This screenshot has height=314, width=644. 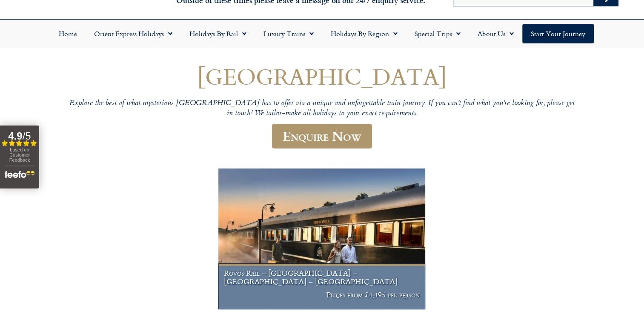 What do you see at coordinates (495, 34) in the screenshot?
I see `a: About Us` at bounding box center [495, 34].